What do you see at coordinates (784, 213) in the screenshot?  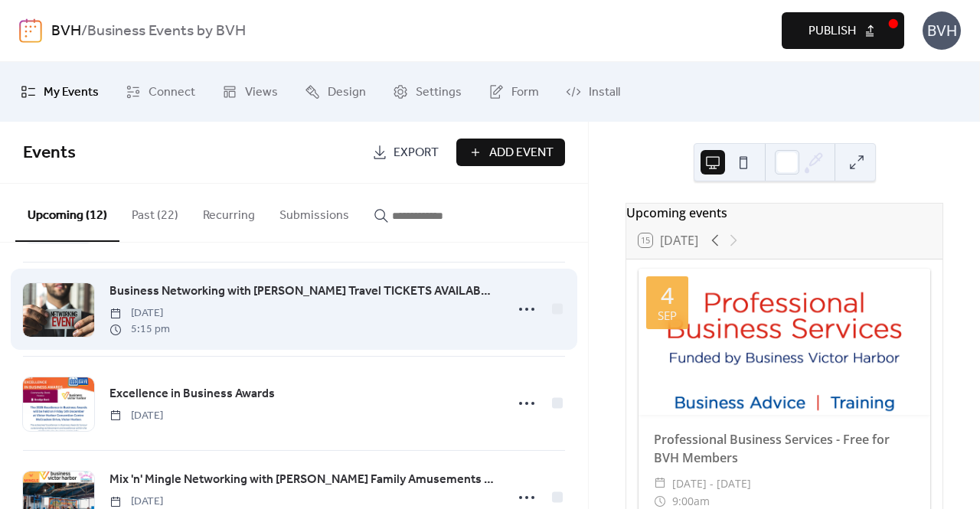 I see `div: Upcoming events` at bounding box center [784, 213].